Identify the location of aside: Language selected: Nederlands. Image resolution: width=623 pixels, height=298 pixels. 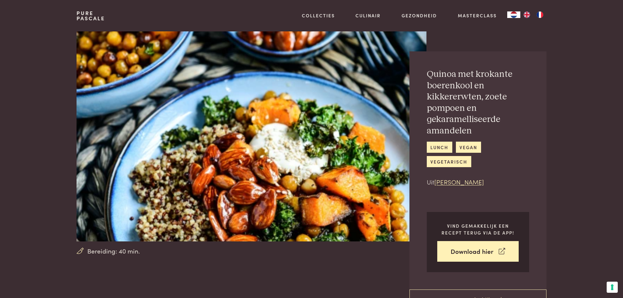
(527, 15).